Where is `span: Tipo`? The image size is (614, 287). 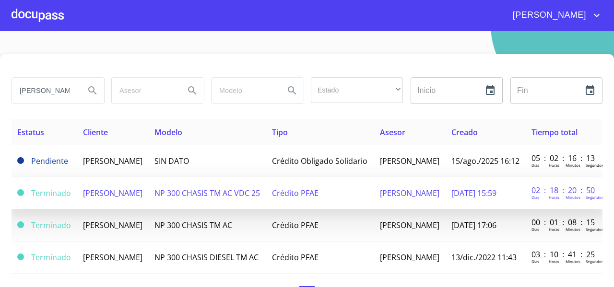
span: Tipo is located at coordinates (280, 132).